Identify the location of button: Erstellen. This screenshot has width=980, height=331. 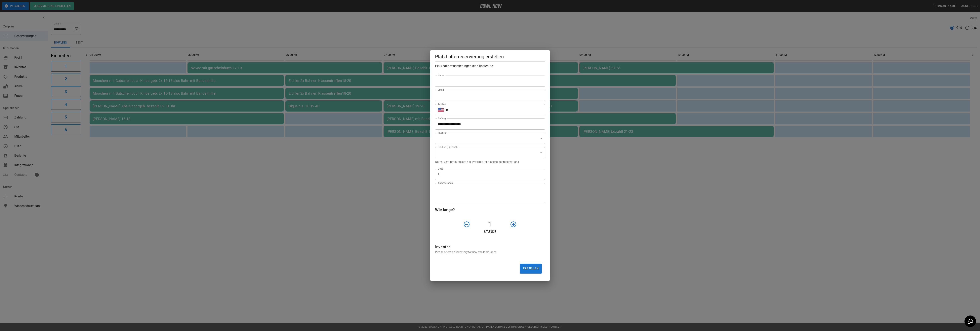
(531, 269).